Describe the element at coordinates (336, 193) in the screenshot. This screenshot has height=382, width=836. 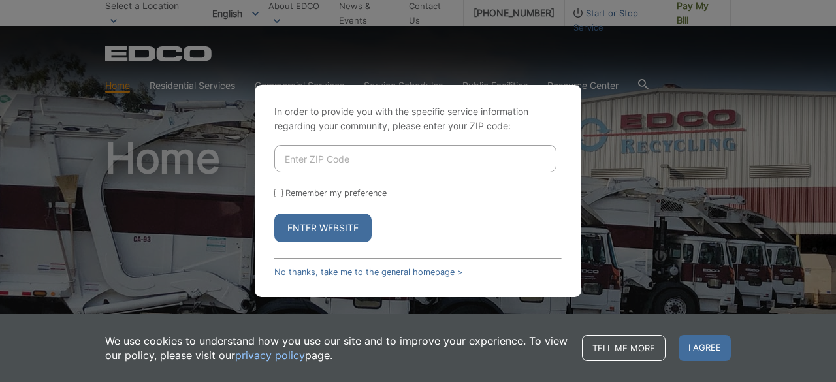
I see `label: Remember my preference` at that location.